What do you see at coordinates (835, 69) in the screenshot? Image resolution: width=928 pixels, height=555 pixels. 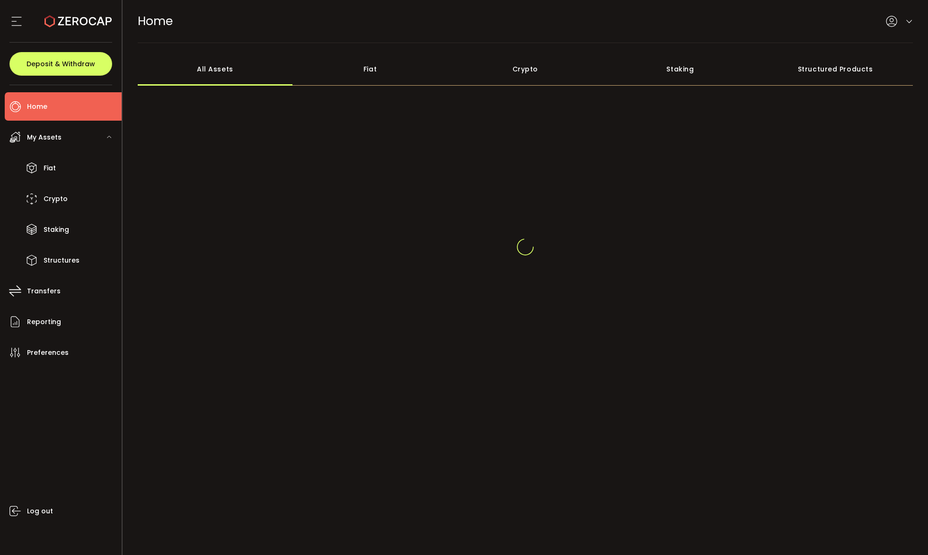 I see `div: Structured Products` at bounding box center [835, 69].